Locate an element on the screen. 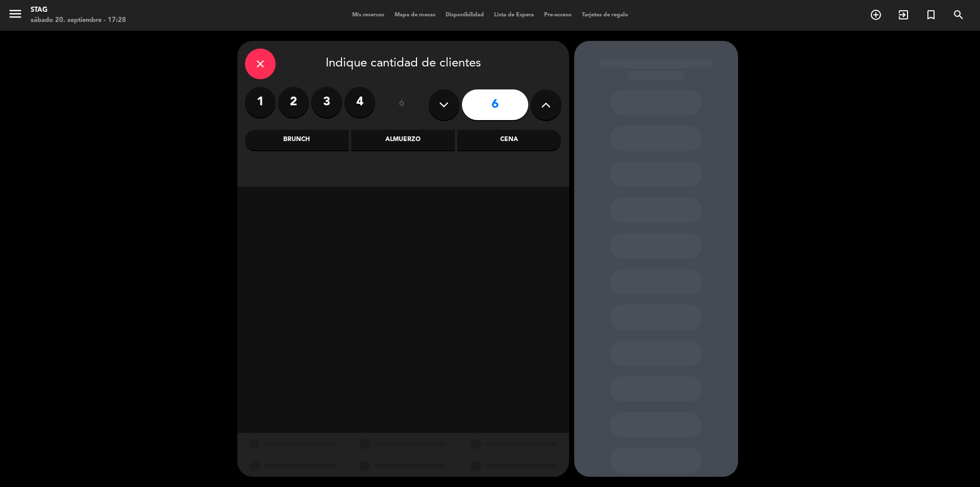 The height and width of the screenshot is (487, 980). div: ó is located at coordinates (402, 104).